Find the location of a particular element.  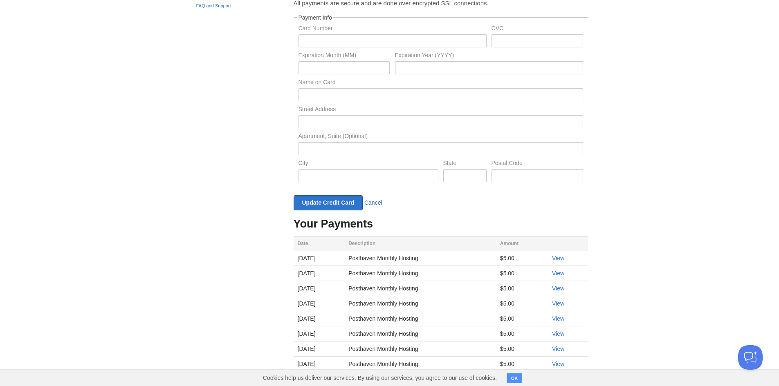

th: Description is located at coordinates (420, 244).